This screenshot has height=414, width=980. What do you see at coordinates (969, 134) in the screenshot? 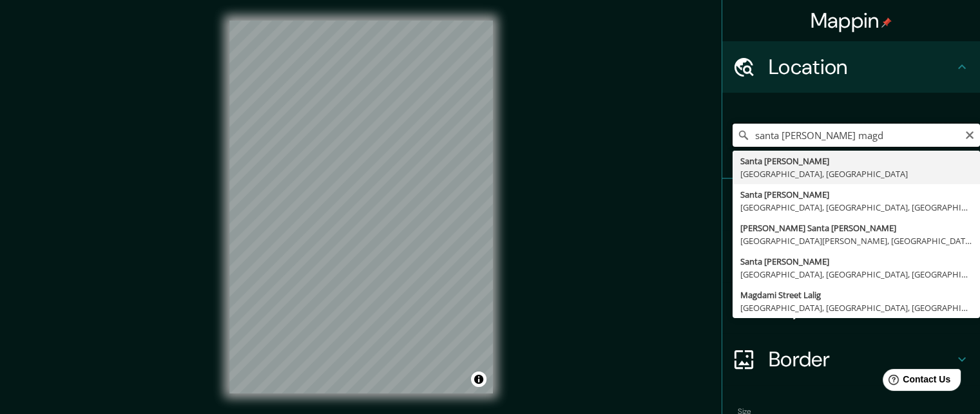
I see `button: Clear` at bounding box center [969, 134].